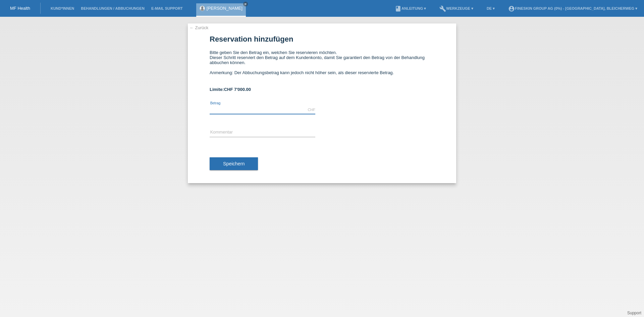 The height and width of the screenshot is (317, 644). Describe the element at coordinates (635, 313) in the screenshot. I see `a: Support` at that location.